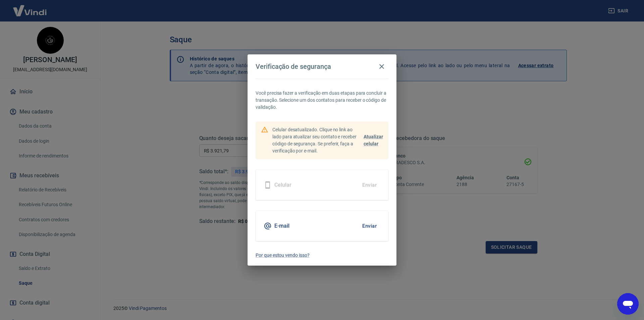 This screenshot has height=320, width=644. Describe the element at coordinates (283, 185) in the screenshot. I see `h5: Celular` at that location.